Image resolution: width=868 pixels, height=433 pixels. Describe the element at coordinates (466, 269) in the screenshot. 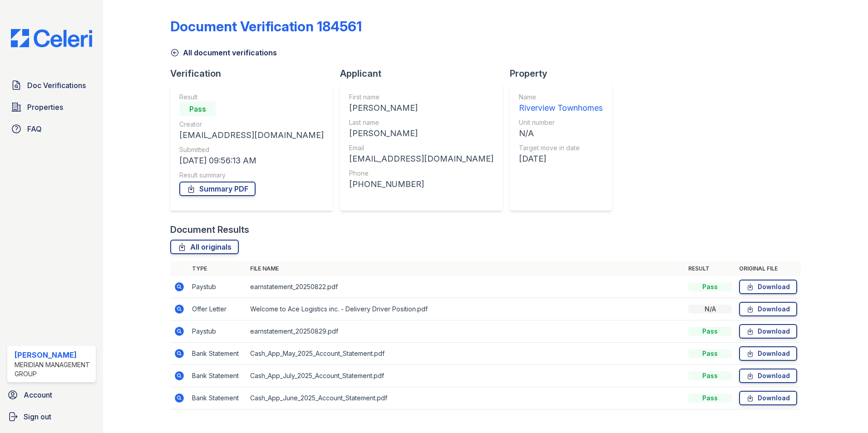

I see `th: File name` at that location.